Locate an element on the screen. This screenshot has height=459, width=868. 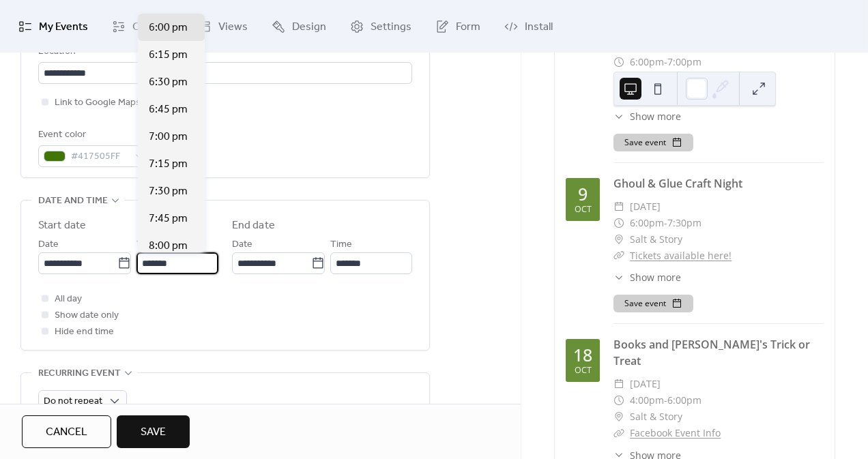
span: Connect is located at coordinates (153, 26).